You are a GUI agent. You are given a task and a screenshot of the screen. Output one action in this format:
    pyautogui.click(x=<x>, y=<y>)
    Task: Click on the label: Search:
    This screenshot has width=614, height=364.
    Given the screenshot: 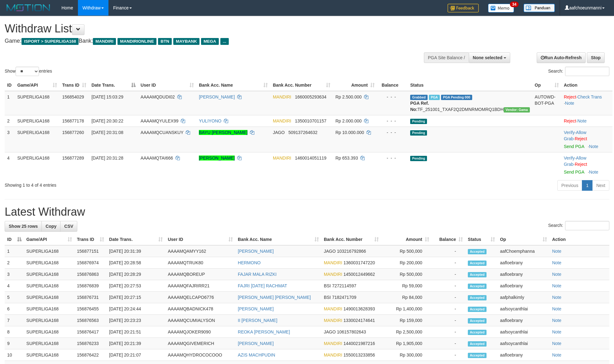 What is the action you would take?
    pyautogui.click(x=578, y=226)
    